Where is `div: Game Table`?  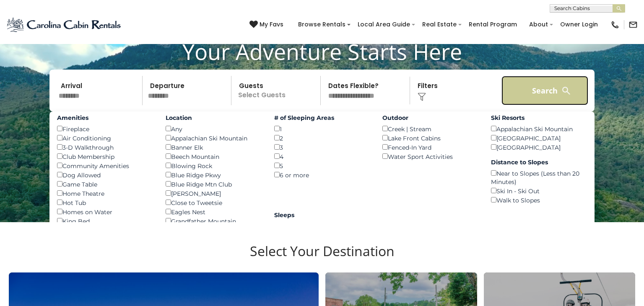
div: Game Table is located at coordinates (105, 184).